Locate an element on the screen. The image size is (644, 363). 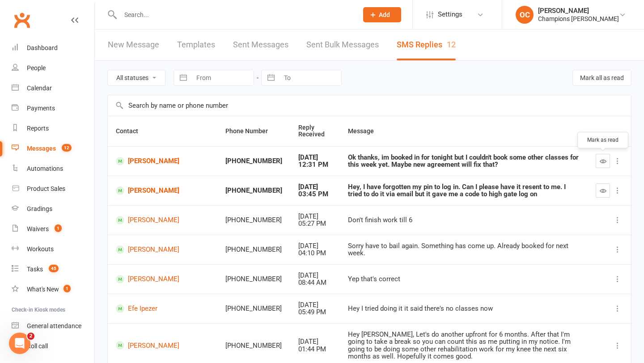
th: Reply Received is located at coordinates (315, 131).